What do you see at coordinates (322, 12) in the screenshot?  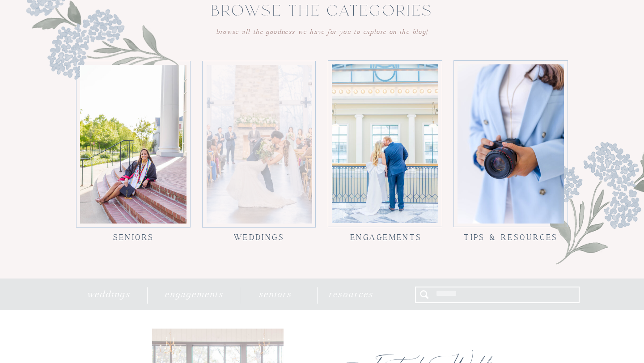 I see `h1: Browse the categories` at bounding box center [322, 12].